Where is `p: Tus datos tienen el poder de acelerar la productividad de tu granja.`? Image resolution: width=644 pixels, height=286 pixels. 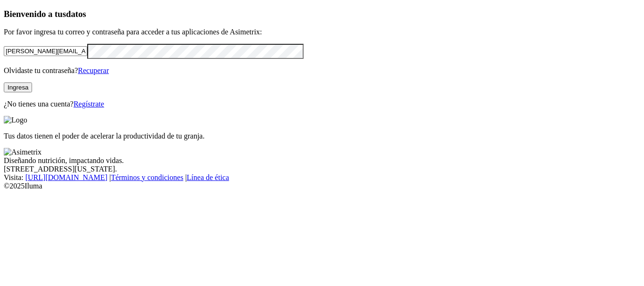
p: Tus datos tienen el poder de acelerar la productividad de tu granja. is located at coordinates (322, 136).